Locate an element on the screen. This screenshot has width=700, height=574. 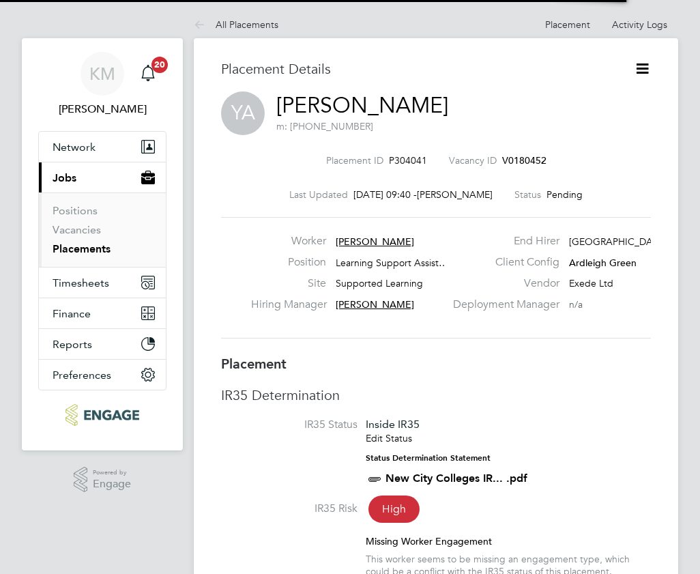
span: n/a is located at coordinates (576, 304).